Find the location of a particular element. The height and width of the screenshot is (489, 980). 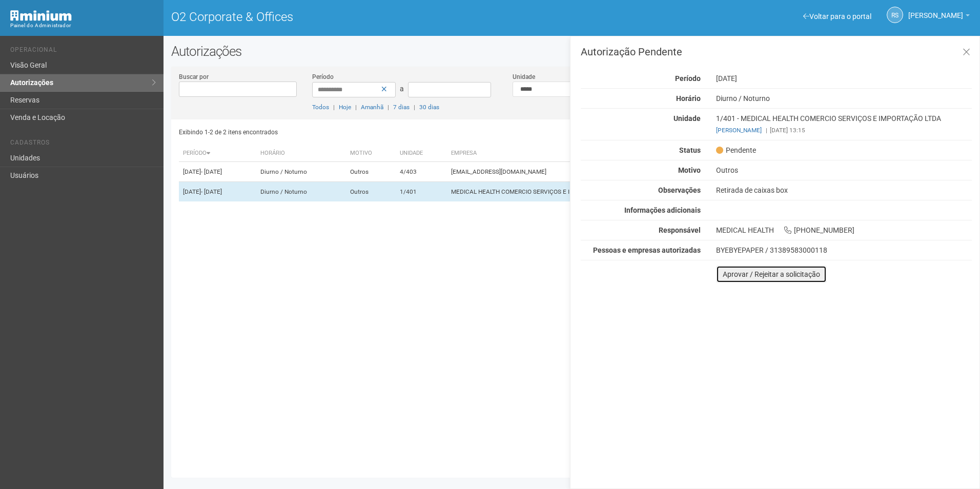

label: Período is located at coordinates (323, 77).